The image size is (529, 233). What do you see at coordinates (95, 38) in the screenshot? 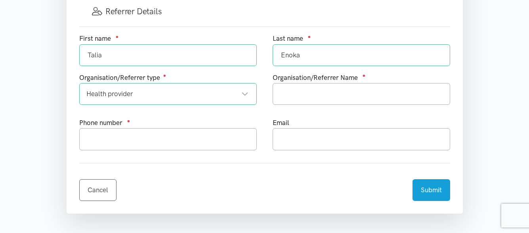
I see `label: First name` at bounding box center [95, 38].